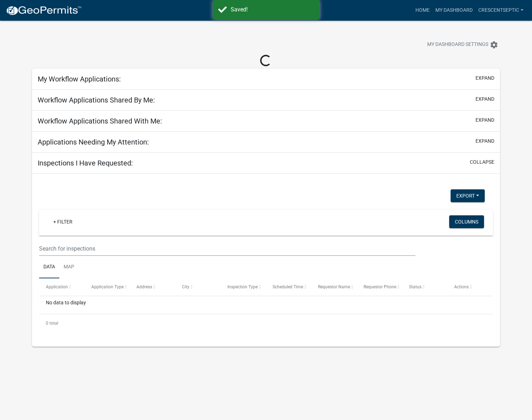 The height and width of the screenshot is (420, 532). Describe the element at coordinates (266, 260) in the screenshot. I see `div: collapse` at that location.